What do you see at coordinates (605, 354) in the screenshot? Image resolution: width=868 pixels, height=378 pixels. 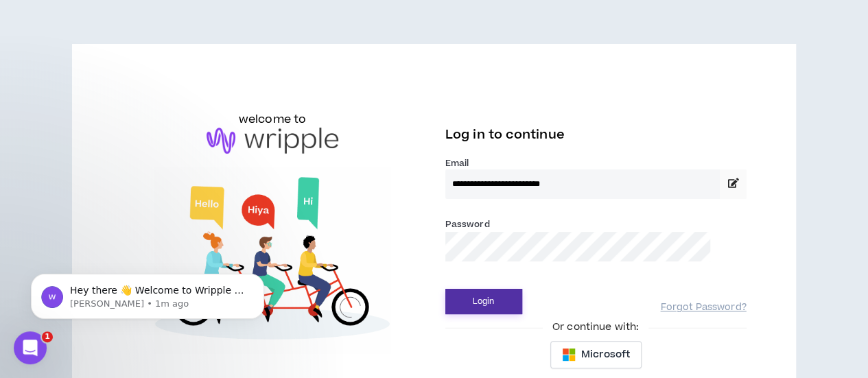 I see `span: Microsoft` at bounding box center [605, 354].